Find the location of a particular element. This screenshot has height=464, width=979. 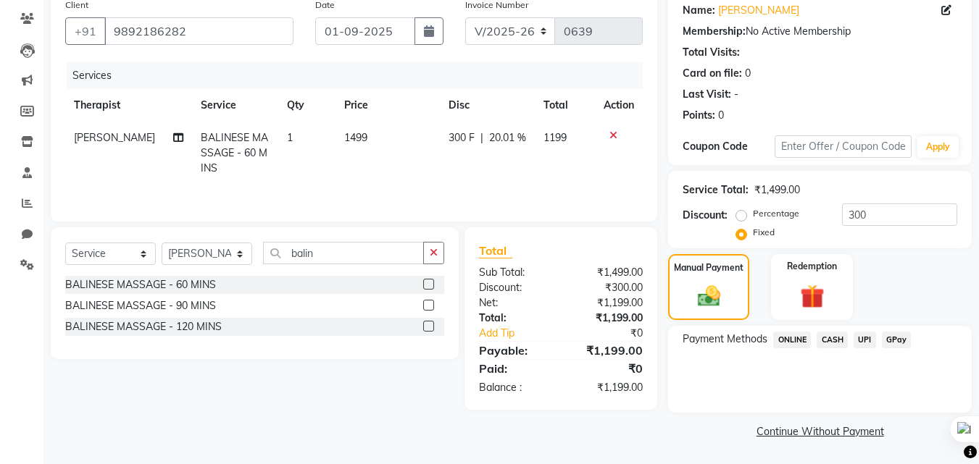

span: 20.01 % is located at coordinates (507, 138).